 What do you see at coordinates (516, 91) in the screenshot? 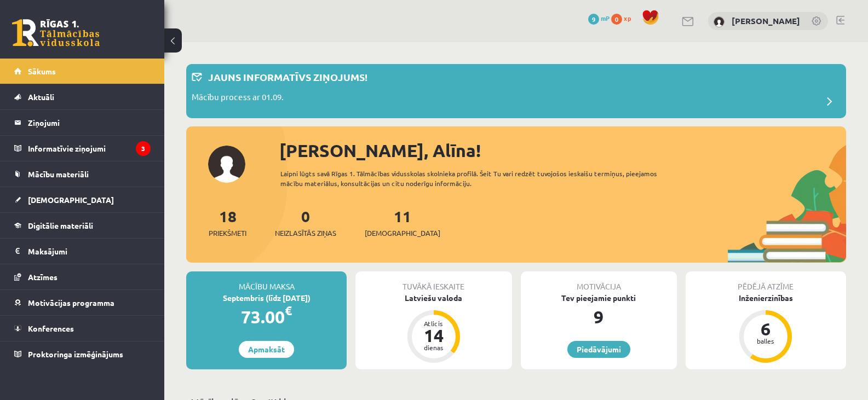
I see `a: Jauns informatīvs ziņojums! Mācību process ar 01.09.` at bounding box center [516, 91].